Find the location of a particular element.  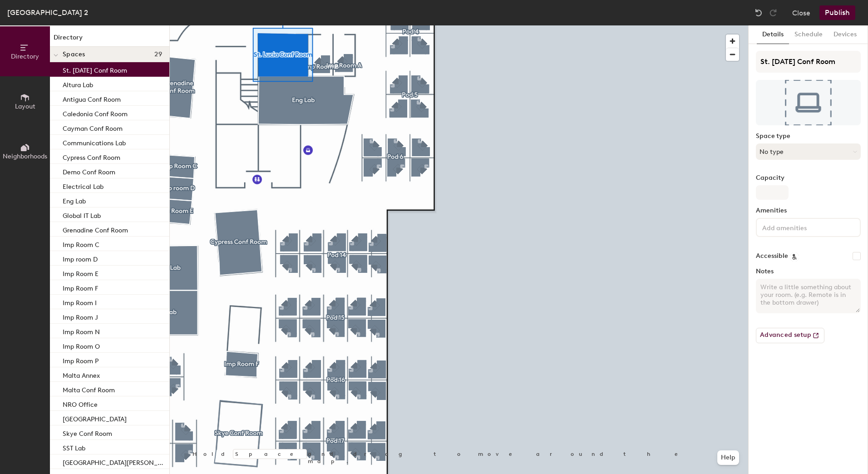

p: Malta Conf Room is located at coordinates (89, 389).